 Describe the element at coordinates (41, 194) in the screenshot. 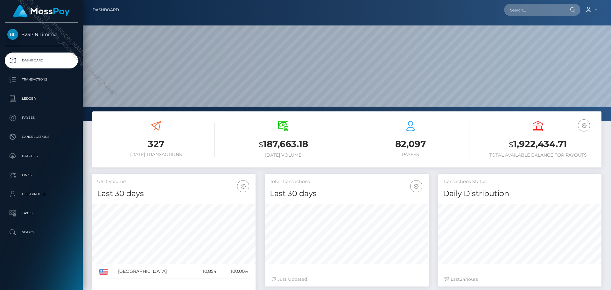

I see `a: User Profile` at that location.